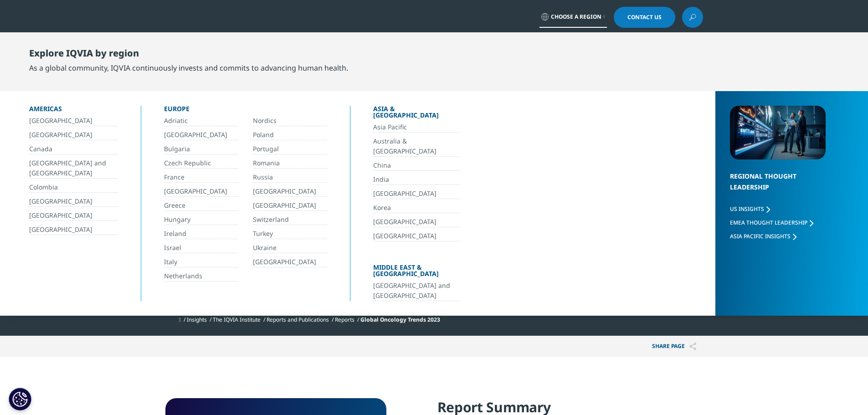  I want to click on a: Turkey, so click(290, 234).